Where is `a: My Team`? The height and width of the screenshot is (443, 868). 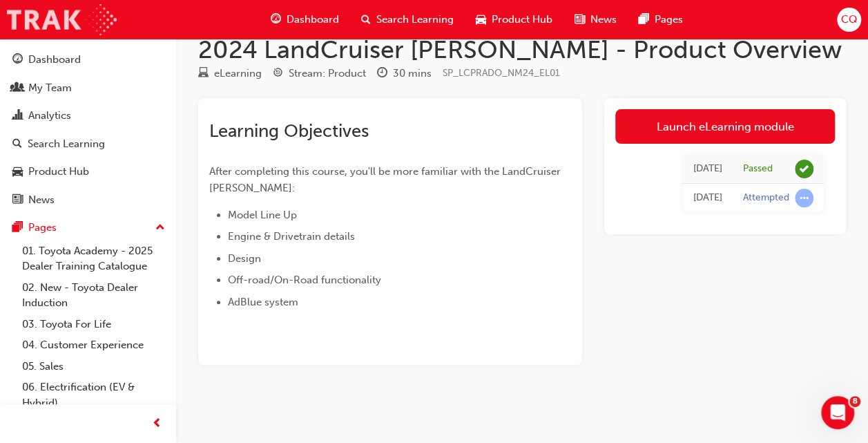
a: My Team is located at coordinates (87, 87).